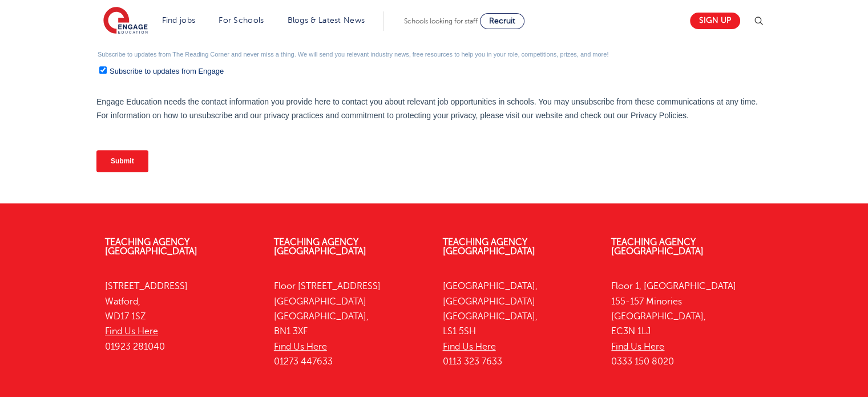  Describe the element at coordinates (502, 21) in the screenshot. I see `span: Recruit` at that location.